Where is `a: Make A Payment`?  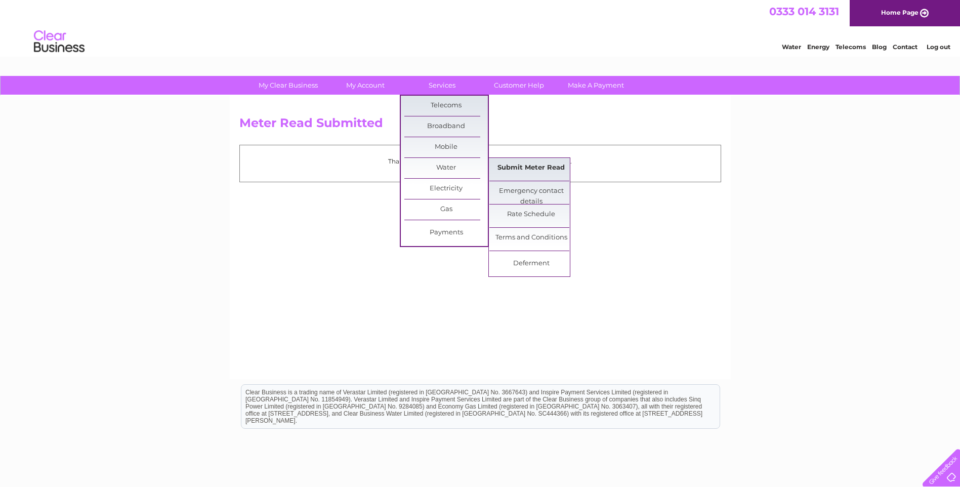 a: Make A Payment is located at coordinates (595, 85).